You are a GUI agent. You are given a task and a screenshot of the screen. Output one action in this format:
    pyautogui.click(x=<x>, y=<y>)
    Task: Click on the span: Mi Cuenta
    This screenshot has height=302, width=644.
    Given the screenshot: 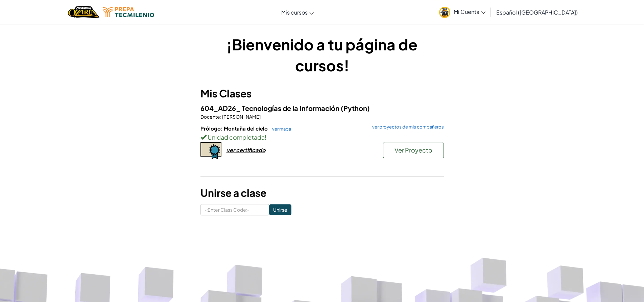 What is the action you would take?
    pyautogui.click(x=469, y=11)
    